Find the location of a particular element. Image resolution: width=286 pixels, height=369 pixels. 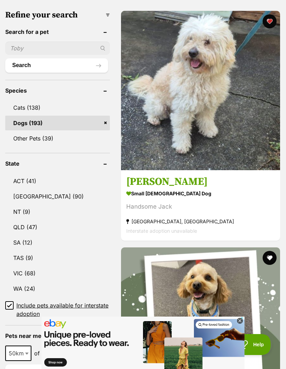

a: TAS (9) is located at coordinates (58, 258).